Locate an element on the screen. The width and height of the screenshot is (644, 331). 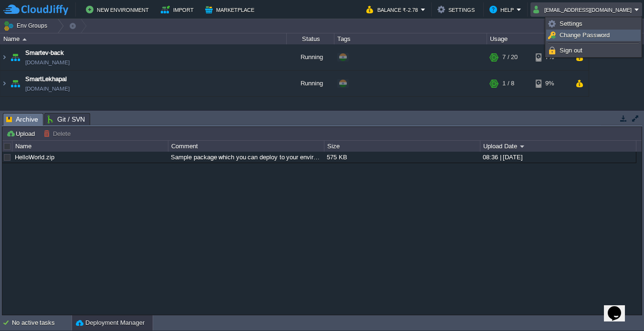
button: Upload is located at coordinates (22, 133).